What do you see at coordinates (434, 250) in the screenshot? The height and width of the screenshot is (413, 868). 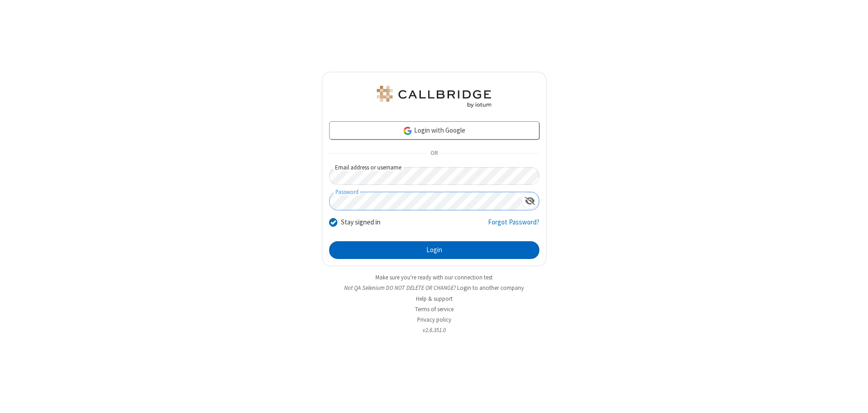 I see `button: Login` at bounding box center [434, 250].